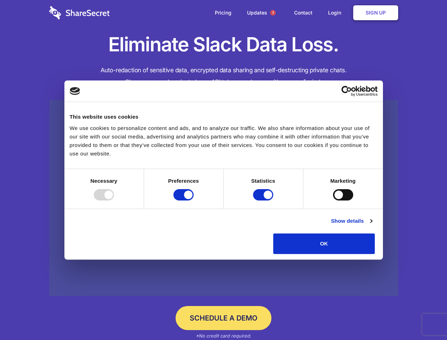  What do you see at coordinates (223, 318) in the screenshot?
I see `a: Schedule a Demo` at bounding box center [223, 318].